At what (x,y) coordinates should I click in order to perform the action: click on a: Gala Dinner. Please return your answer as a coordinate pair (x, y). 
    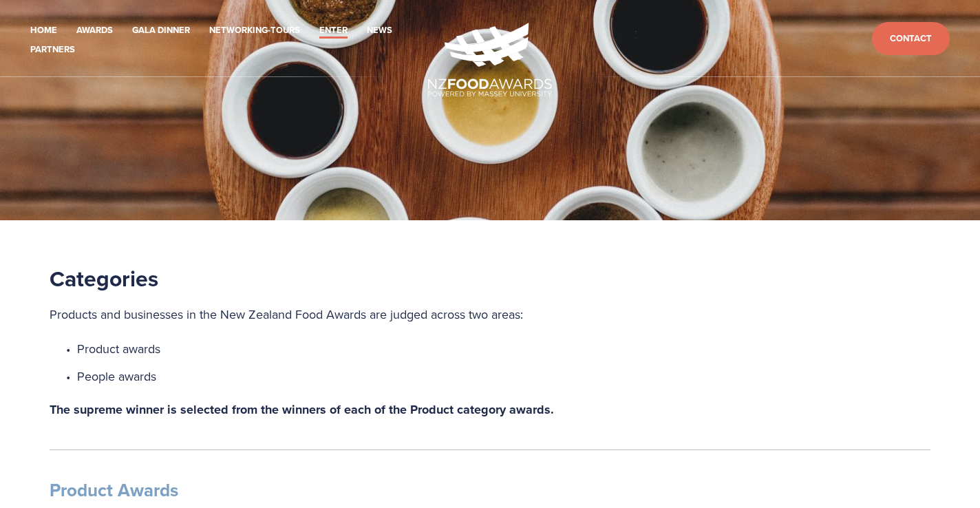
    Looking at the image, I should click on (161, 30).